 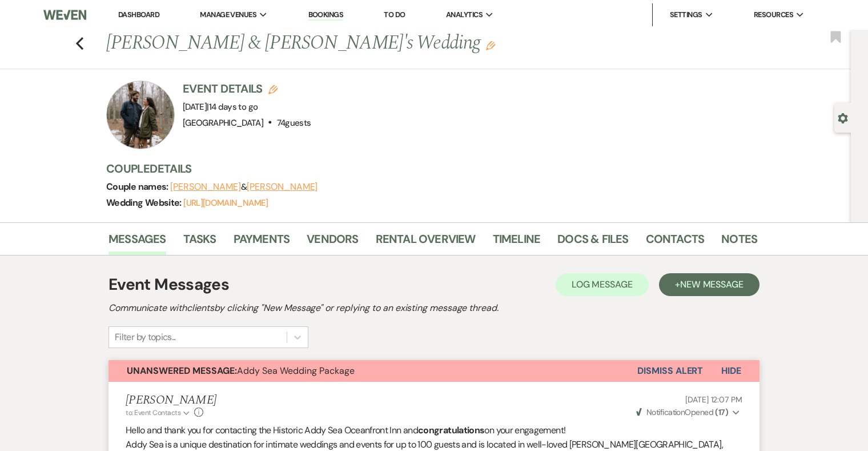 I want to click on span: 14 days to go, so click(x=234, y=107).